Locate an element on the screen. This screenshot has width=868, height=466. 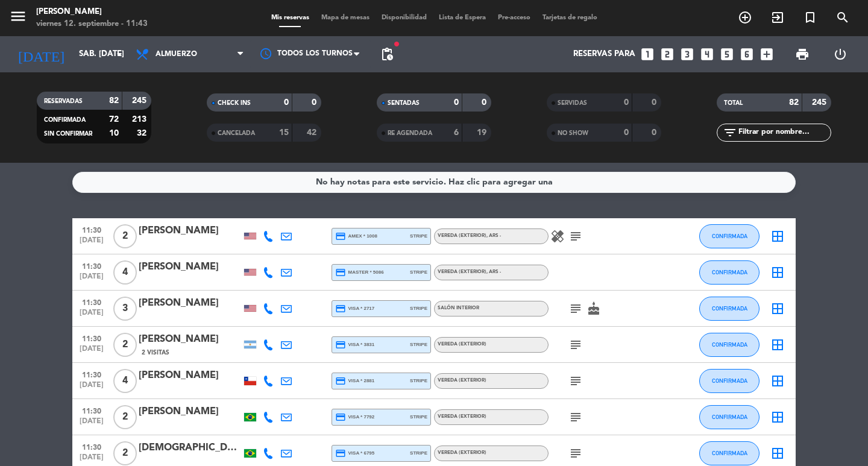
strong: 6 is located at coordinates (457, 132).